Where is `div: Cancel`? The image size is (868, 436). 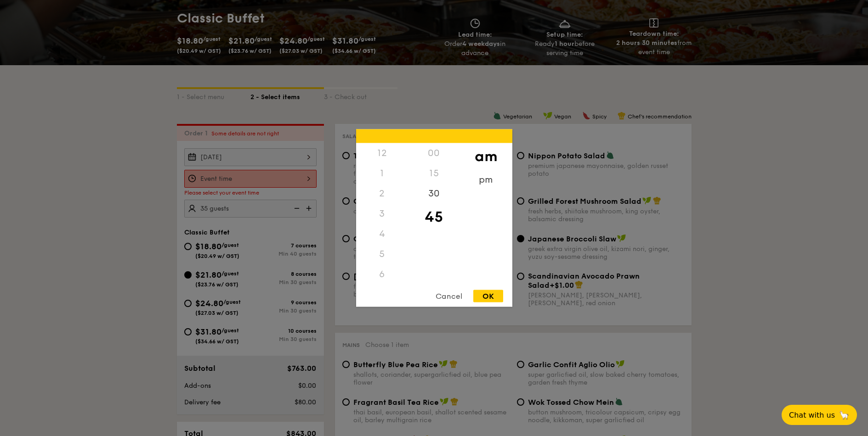
div: Cancel is located at coordinates (449, 296).